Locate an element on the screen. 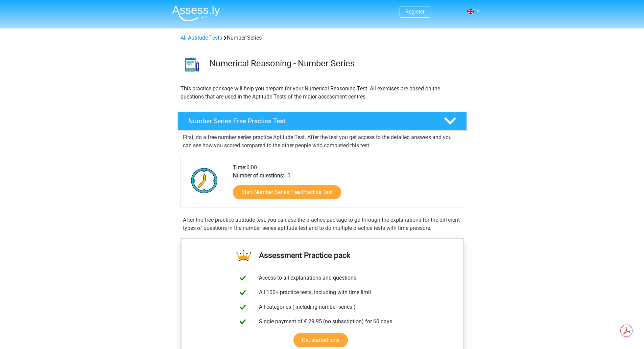  a: Register is located at coordinates (415, 11).